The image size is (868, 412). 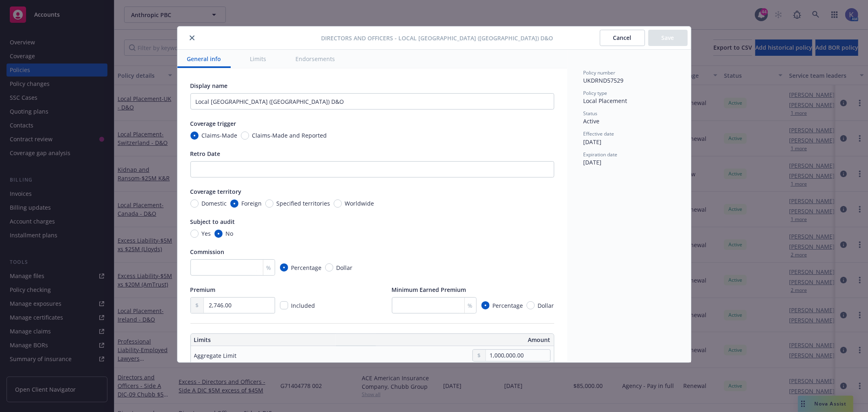 What do you see at coordinates (590, 113) in the screenshot?
I see `span: Status` at bounding box center [590, 113].